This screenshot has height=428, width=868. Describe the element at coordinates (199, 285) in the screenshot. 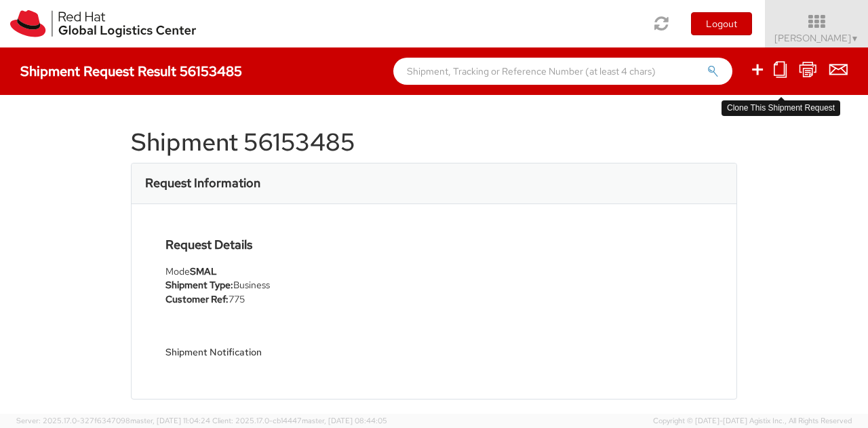

I see `strong: Shipment Type:` at that location.